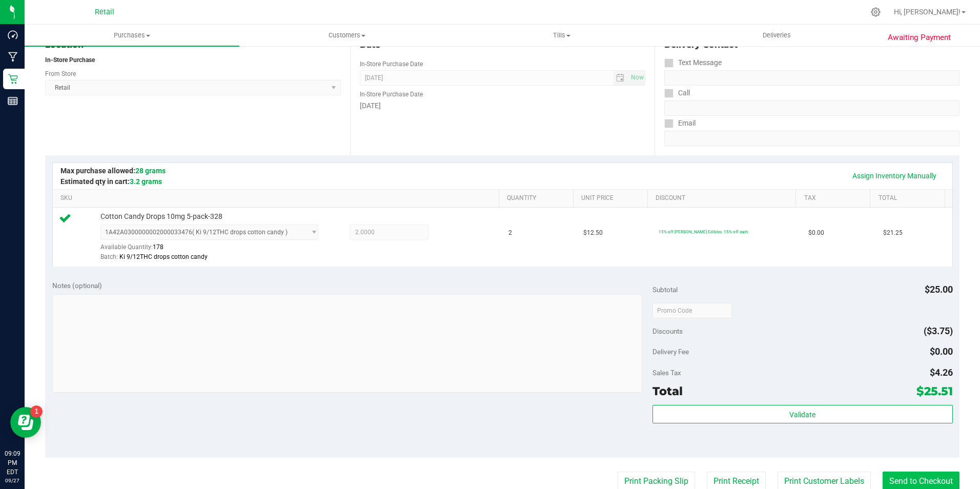  What do you see at coordinates (667, 390) in the screenshot?
I see `span: Total` at bounding box center [667, 390].